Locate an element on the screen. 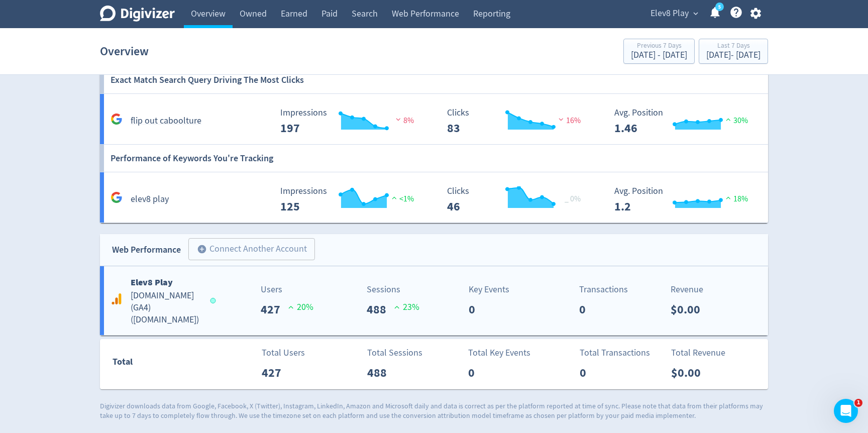 This screenshot has height=433, width=868. p: Transactions is located at coordinates (603, 289).